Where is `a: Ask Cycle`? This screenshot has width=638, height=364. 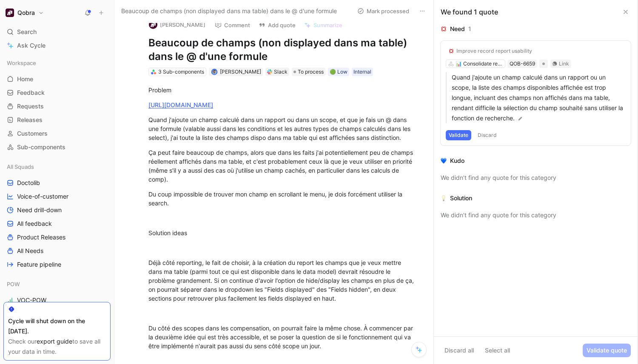
a: Ask Cycle is located at coordinates (57, 45).